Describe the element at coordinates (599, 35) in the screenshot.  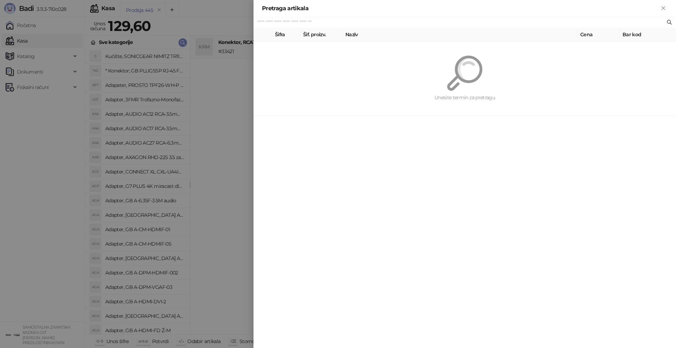
I see `th: Cena` at that location.